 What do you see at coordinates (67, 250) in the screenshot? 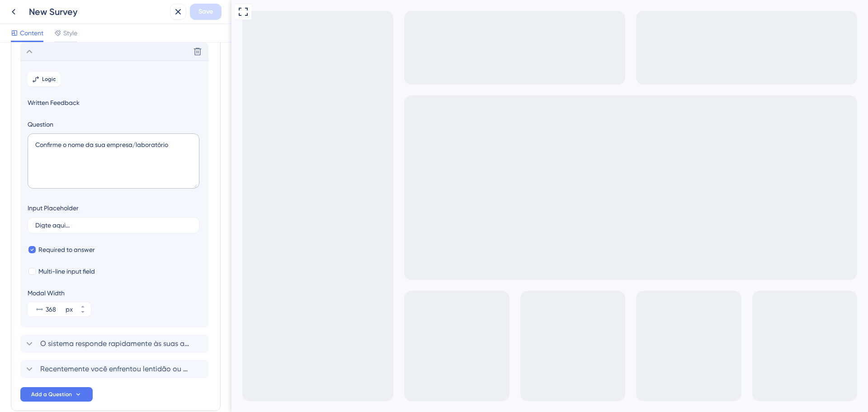
I see `span: Required to answer` at bounding box center [67, 250].